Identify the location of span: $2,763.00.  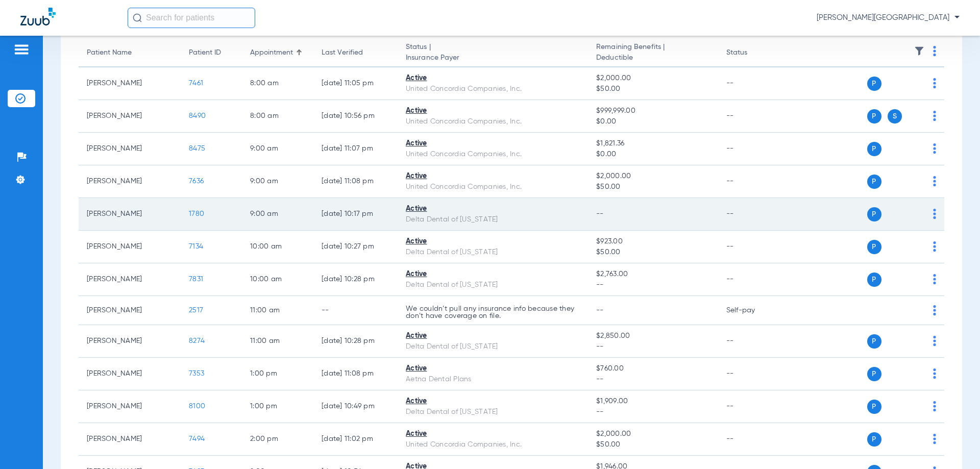
(653, 274).